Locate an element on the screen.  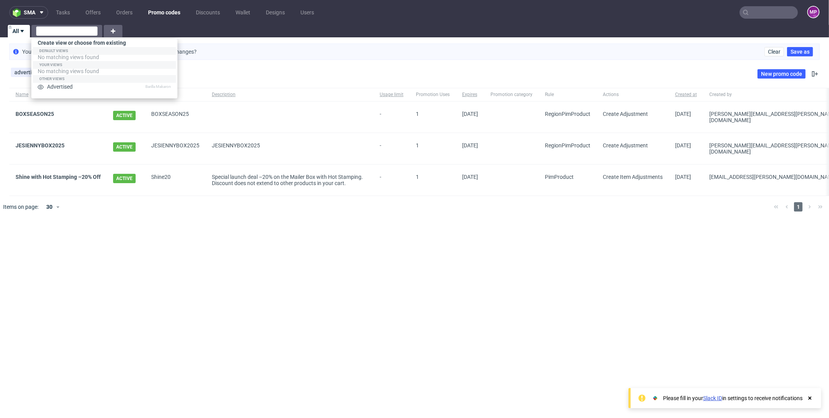
span: sma is located at coordinates (30, 12).